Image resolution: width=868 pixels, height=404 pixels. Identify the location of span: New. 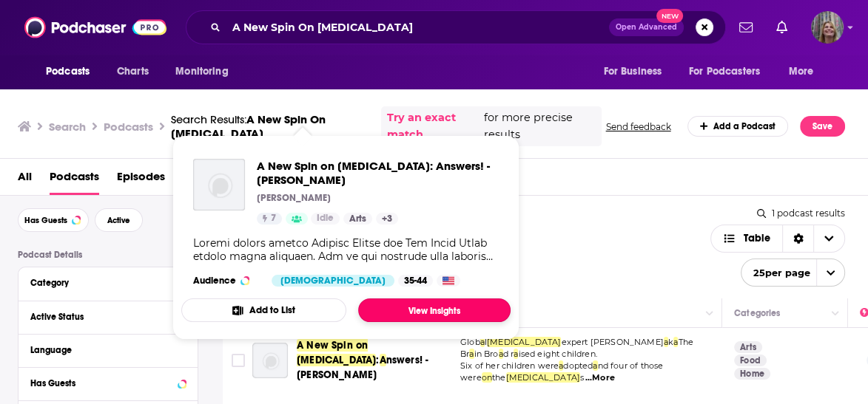
(670, 16).